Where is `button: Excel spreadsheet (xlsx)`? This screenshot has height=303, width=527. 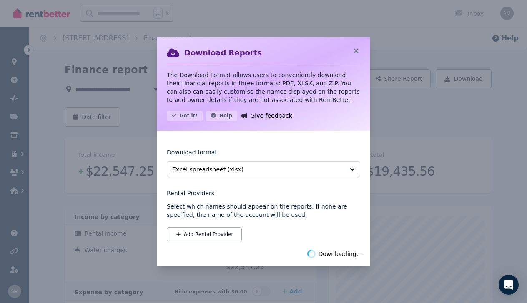 button: Excel spreadsheet (xlsx) is located at coordinates (263, 170).